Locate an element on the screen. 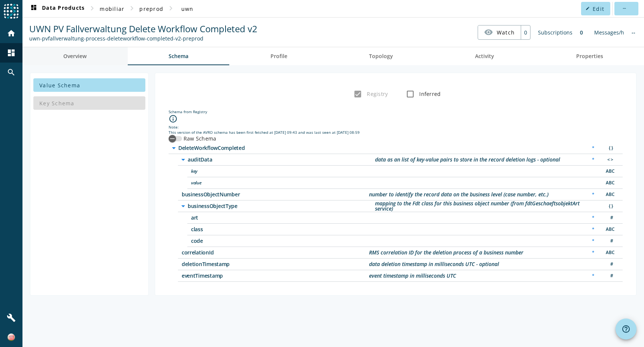 This screenshot has width=644, height=347. button: Data Products is located at coordinates (57, 9).